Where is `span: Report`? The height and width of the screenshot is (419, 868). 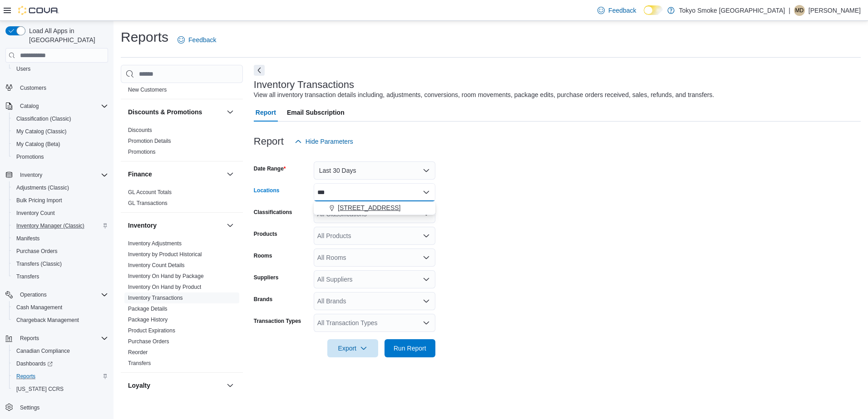 span: Report is located at coordinates (265, 112).